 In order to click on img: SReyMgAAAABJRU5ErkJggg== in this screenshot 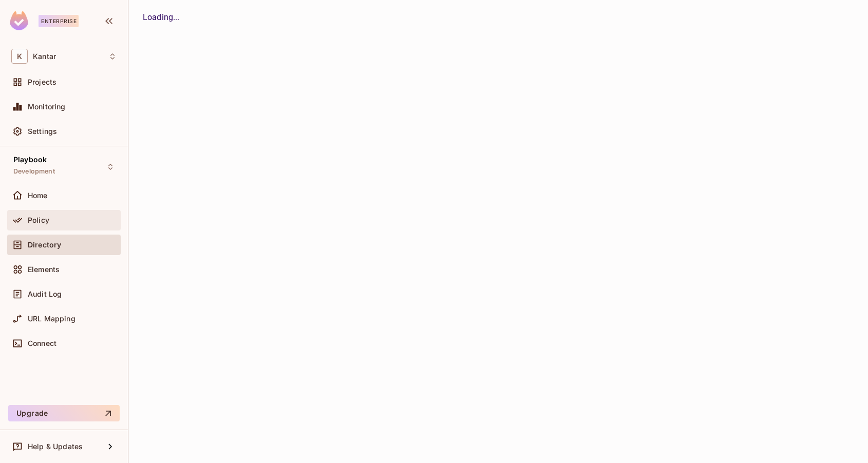, I will do `click(19, 20)`.